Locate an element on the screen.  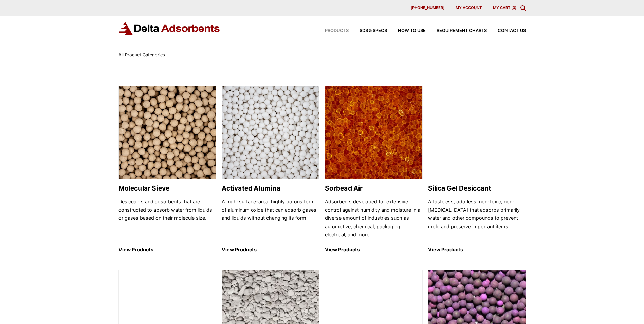
h2: Silica Gel Desiccant is located at coordinates (477, 188).